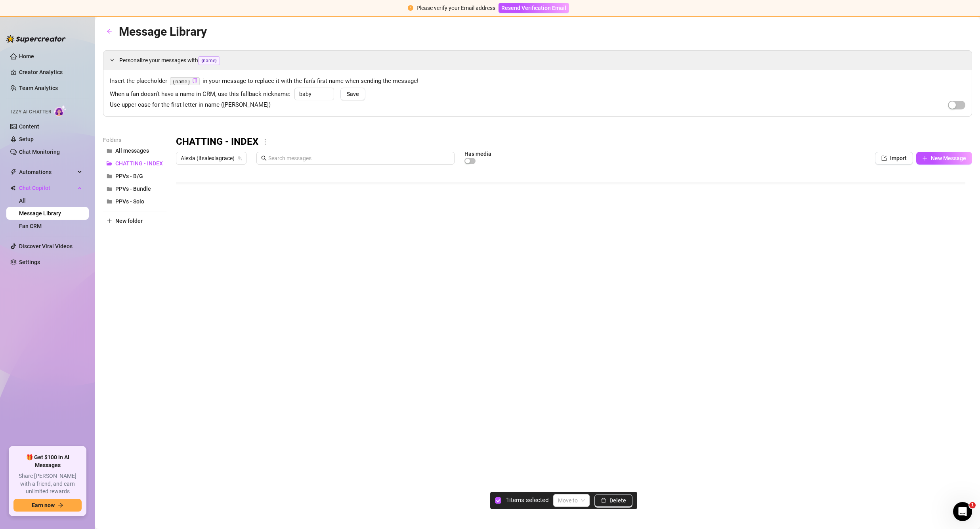  I want to click on span: Personalize your messages with, so click(542, 61).